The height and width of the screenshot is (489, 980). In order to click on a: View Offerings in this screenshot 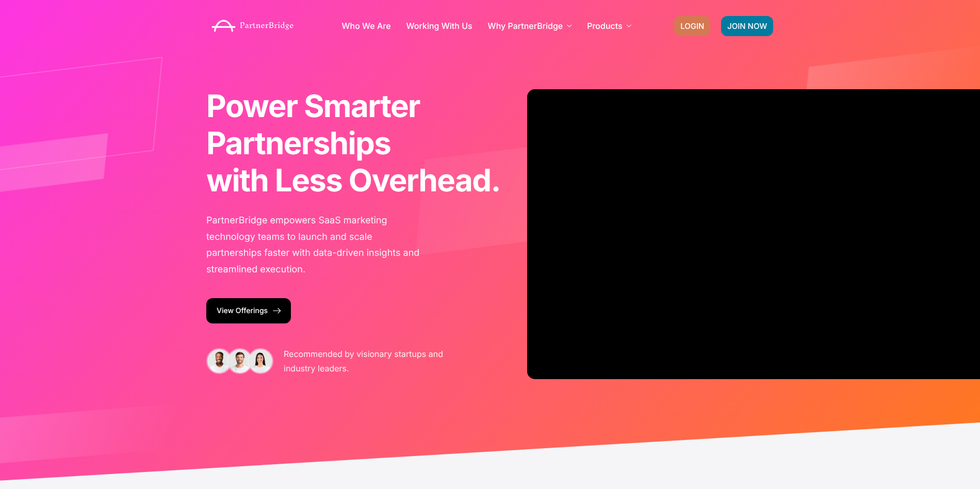, I will do `click(248, 310)`.